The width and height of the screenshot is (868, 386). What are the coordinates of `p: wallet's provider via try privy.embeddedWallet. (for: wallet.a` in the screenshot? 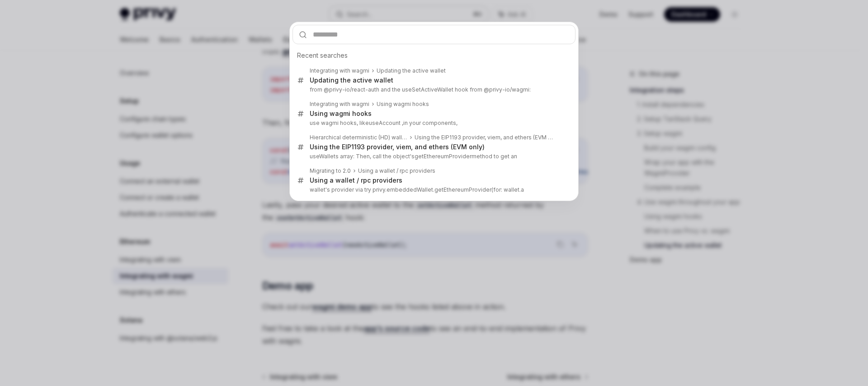 It's located at (433, 190).